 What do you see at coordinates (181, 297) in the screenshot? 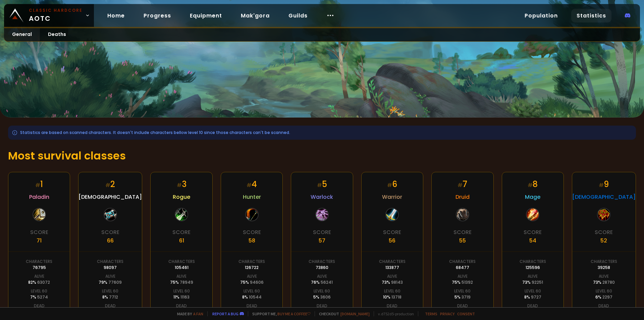
I see `div: 11 %` at bounding box center [181, 297].